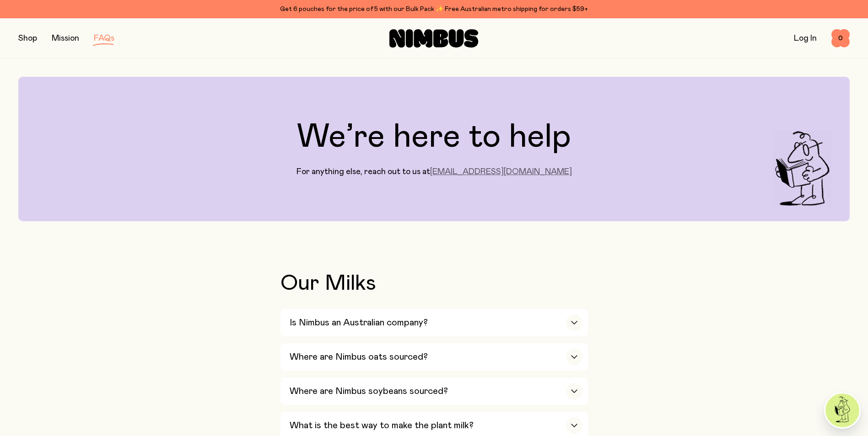 Image resolution: width=868 pixels, height=436 pixels. I want to click on button: Where are Nimbus soybeans sourced?, so click(434, 391).